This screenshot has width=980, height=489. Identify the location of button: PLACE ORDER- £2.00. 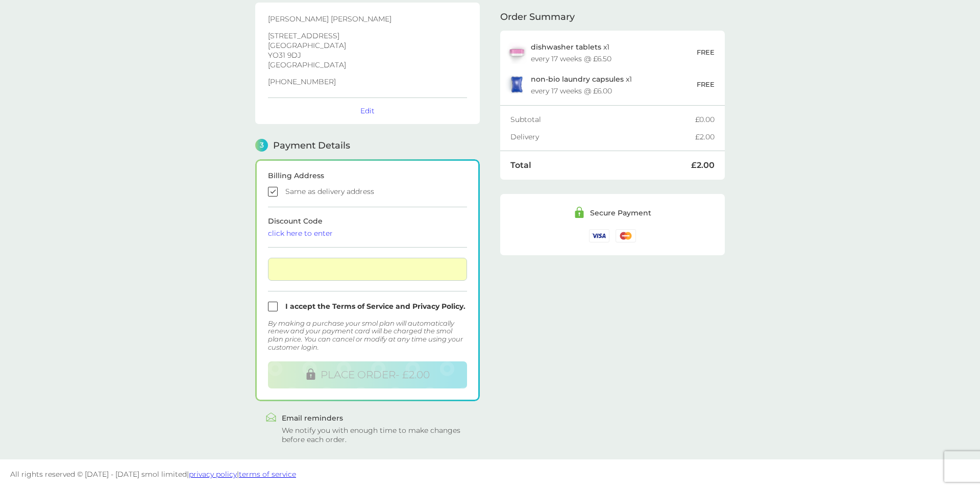
(368, 375).